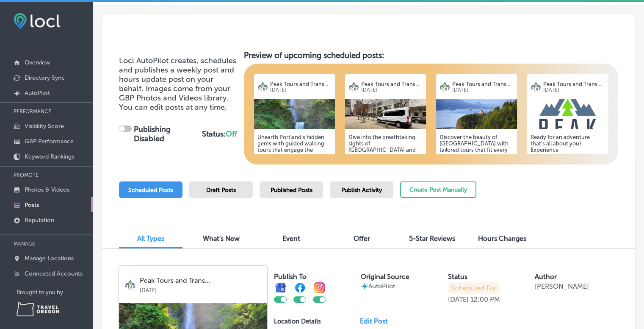 This screenshot has height=329, width=644. I want to click on p: 12:00 PM, so click(485, 299).